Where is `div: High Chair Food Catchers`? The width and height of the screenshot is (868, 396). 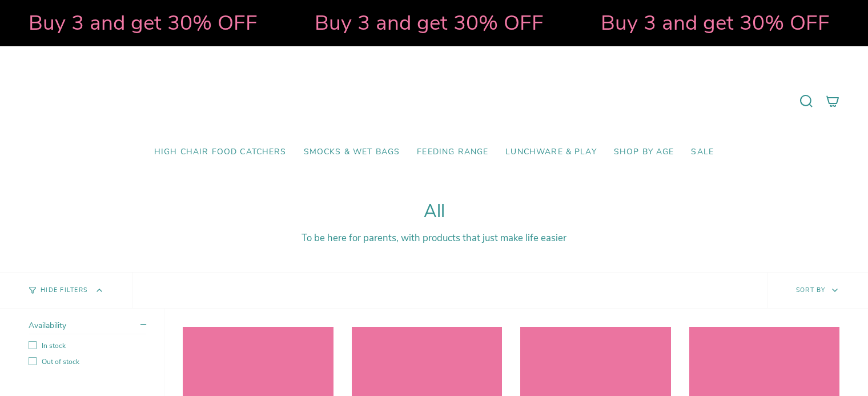
div: High Chair Food Catchers is located at coordinates (221, 152).